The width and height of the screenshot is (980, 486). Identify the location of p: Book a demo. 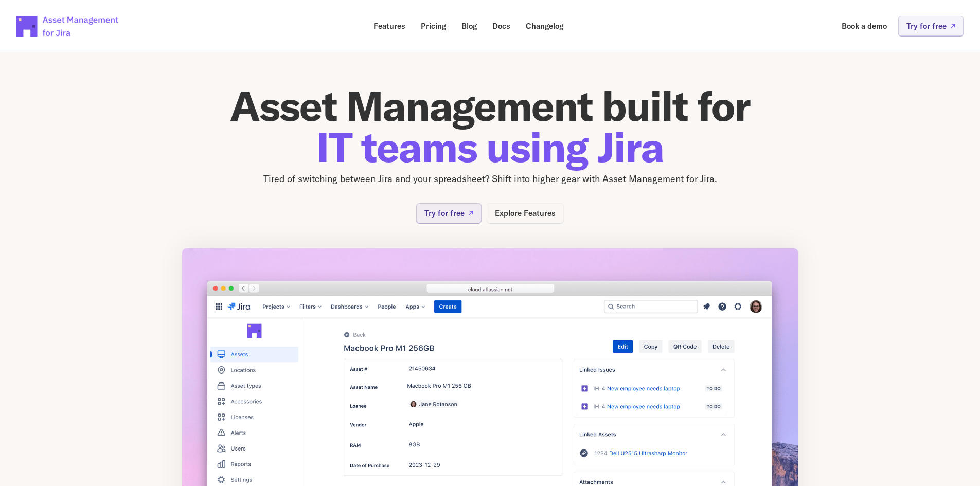
(864, 26).